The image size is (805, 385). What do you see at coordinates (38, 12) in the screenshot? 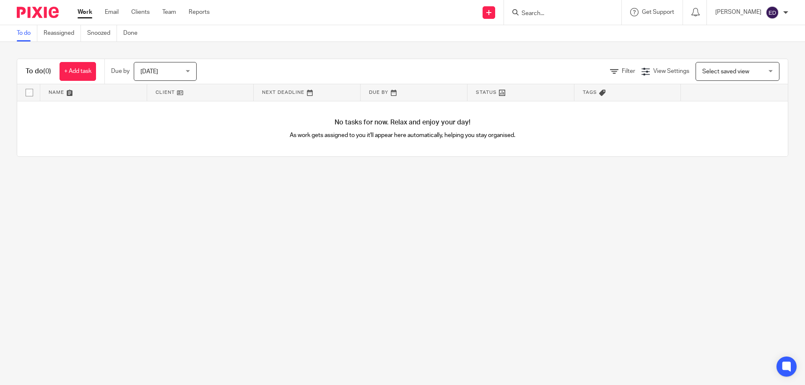
I see `img: Pixie` at bounding box center [38, 12].